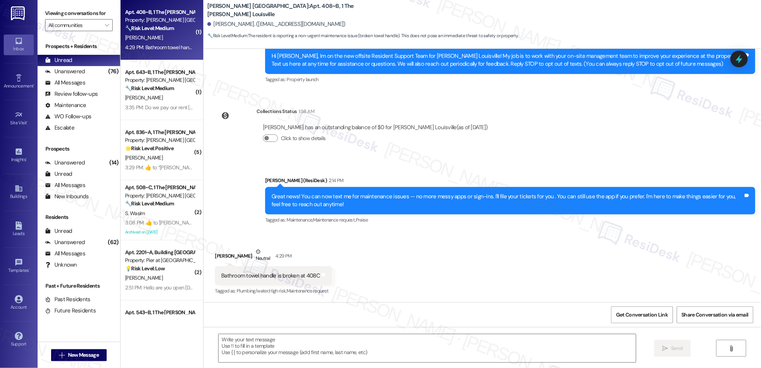  What do you see at coordinates (363, 36) in the screenshot?
I see `span: : The resident is reporting a non-urgent maintenance issue (broken towel handle). This does not p...` at bounding box center [363, 36].